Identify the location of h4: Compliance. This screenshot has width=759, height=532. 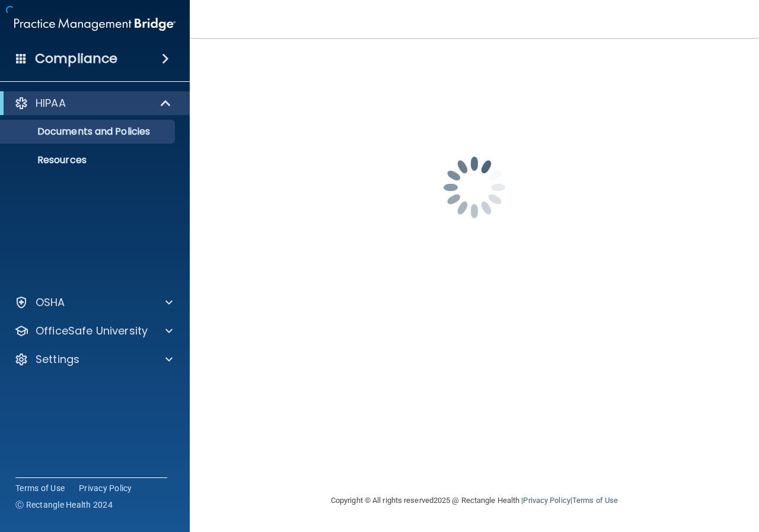
(76, 59).